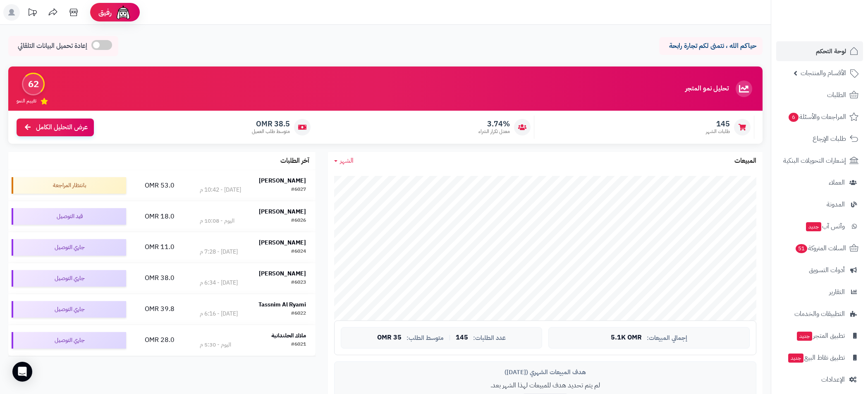 This screenshot has width=868, height=394. I want to click on span: تطبيق المتجر, so click(821, 336).